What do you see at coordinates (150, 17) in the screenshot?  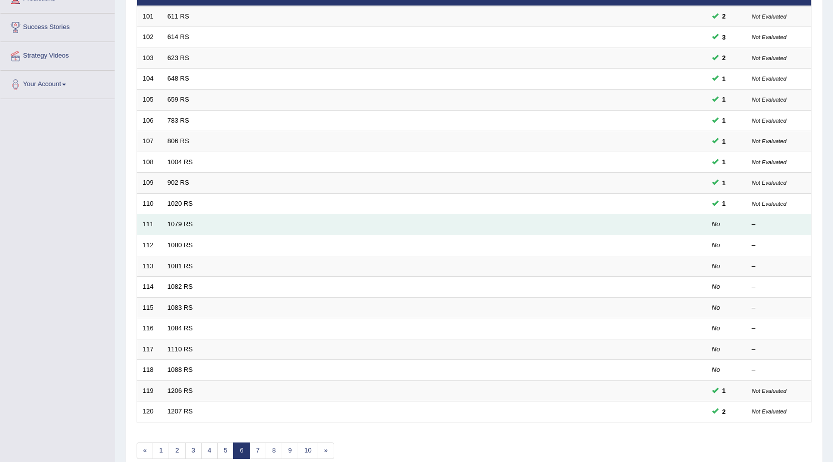 I see `td: 101` at bounding box center [150, 17].